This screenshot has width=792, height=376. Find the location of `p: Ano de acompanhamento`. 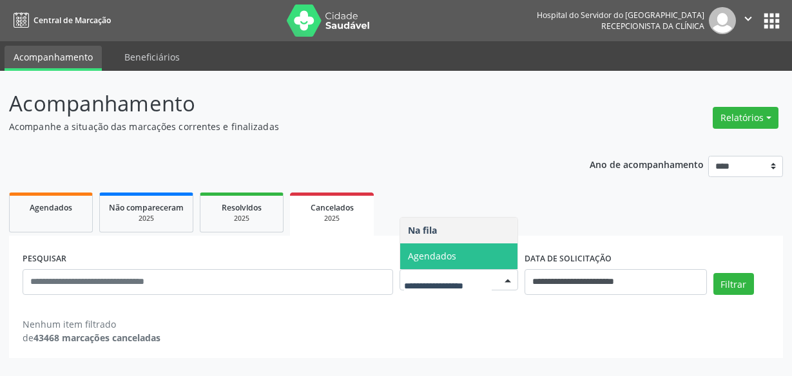

p: Ano de acompanhamento is located at coordinates (647, 164).